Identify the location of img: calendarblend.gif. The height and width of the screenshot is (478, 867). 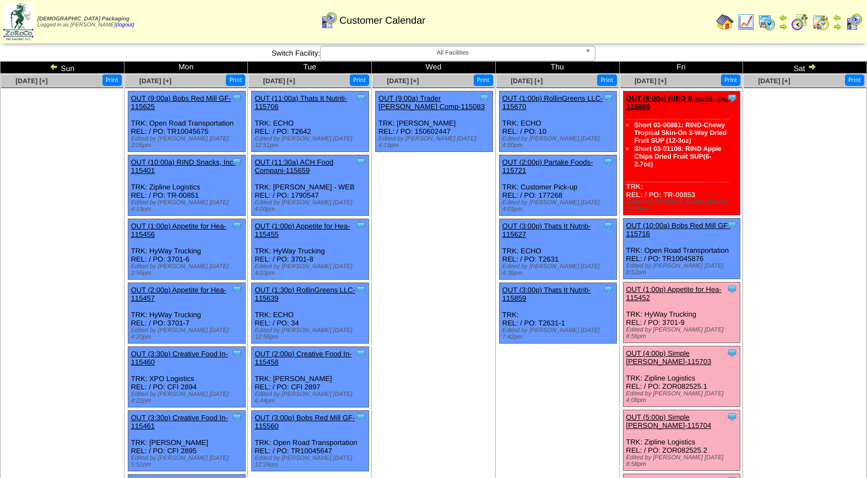
(800, 22).